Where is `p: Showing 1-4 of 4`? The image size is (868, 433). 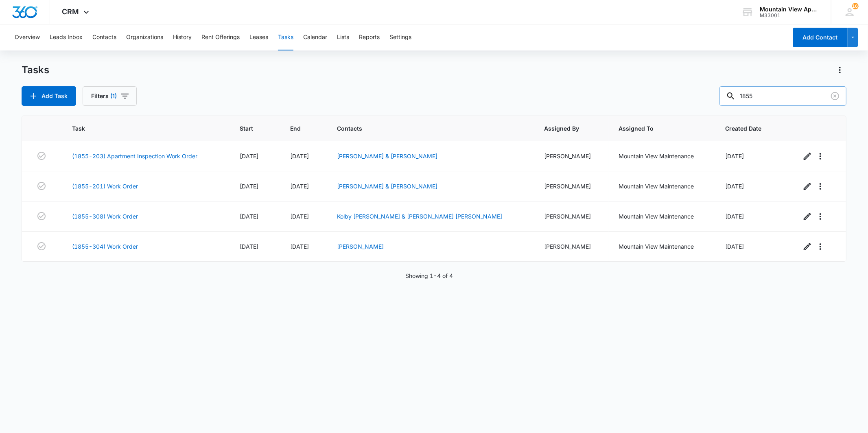 p: Showing 1-4 of 4 is located at coordinates (429, 275).